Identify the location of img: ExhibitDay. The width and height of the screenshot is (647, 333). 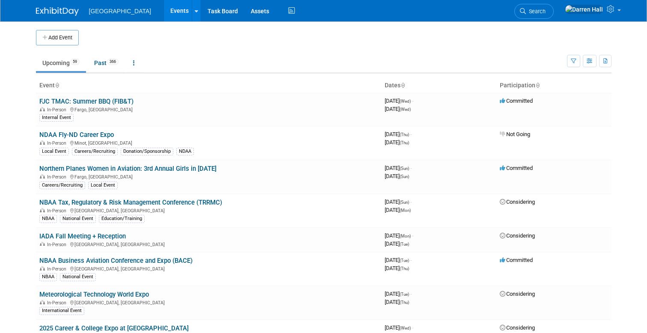
(57, 12).